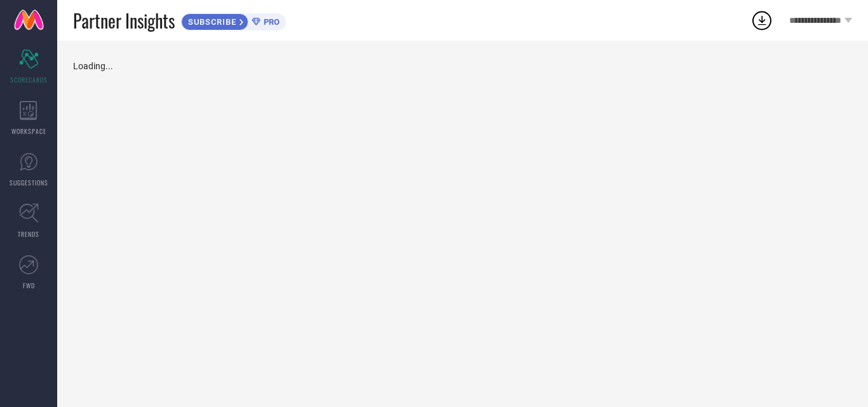 This screenshot has height=407, width=868. What do you see at coordinates (124, 21) in the screenshot?
I see `span: Partner Insights` at bounding box center [124, 21].